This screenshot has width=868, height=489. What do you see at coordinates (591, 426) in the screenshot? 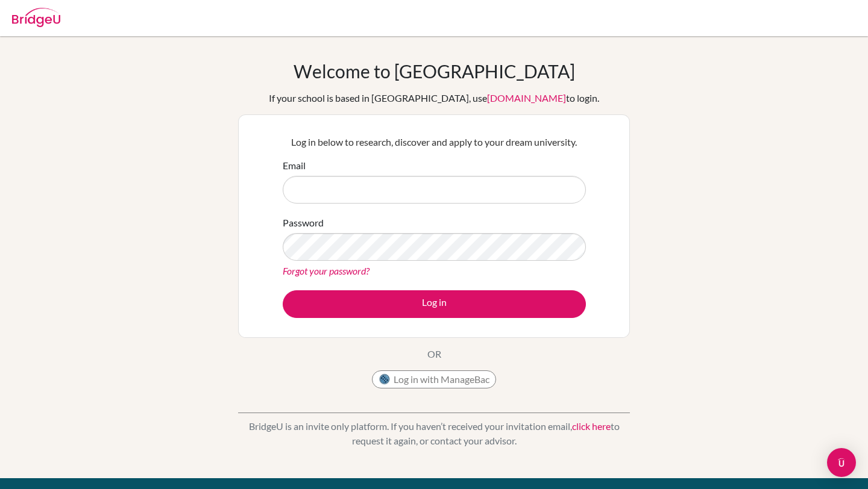
I see `a: click here` at bounding box center [591, 426].